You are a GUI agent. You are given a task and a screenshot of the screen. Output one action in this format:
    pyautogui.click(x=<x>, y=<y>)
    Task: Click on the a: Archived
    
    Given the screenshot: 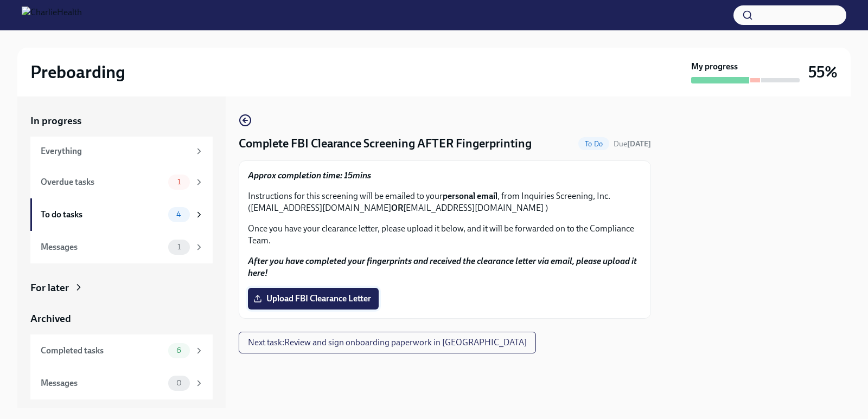 What is the action you would take?
    pyautogui.click(x=122, y=319)
    